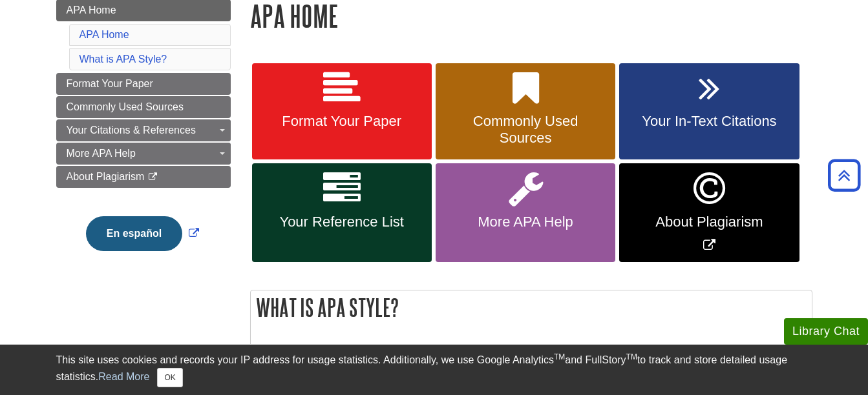 This screenshot has width=868, height=395. I want to click on a: Read More, so click(124, 376).